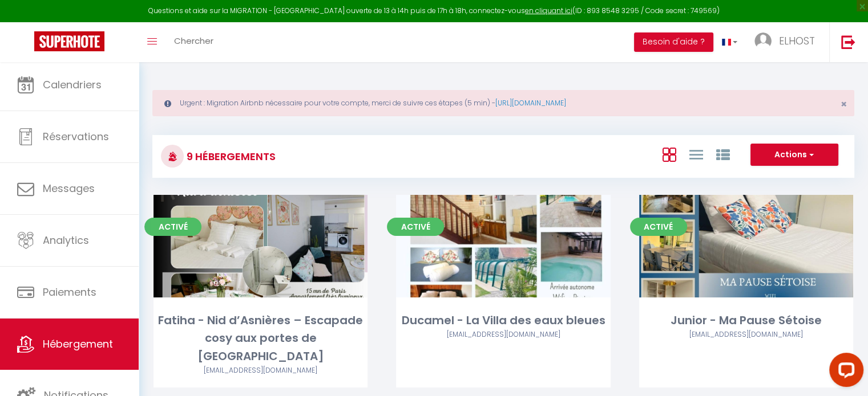  Describe the element at coordinates (68, 188) in the screenshot. I see `span: Messages` at that location.